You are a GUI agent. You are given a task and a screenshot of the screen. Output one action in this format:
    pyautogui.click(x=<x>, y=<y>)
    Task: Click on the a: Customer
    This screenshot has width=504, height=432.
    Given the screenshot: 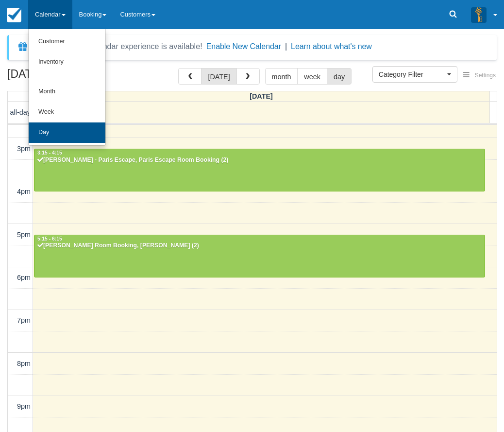 What is the action you would take?
    pyautogui.click(x=67, y=42)
    